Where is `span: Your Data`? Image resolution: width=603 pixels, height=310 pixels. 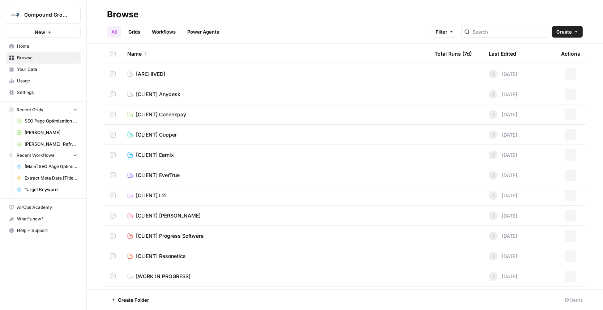
span: Your Data is located at coordinates (47, 69).